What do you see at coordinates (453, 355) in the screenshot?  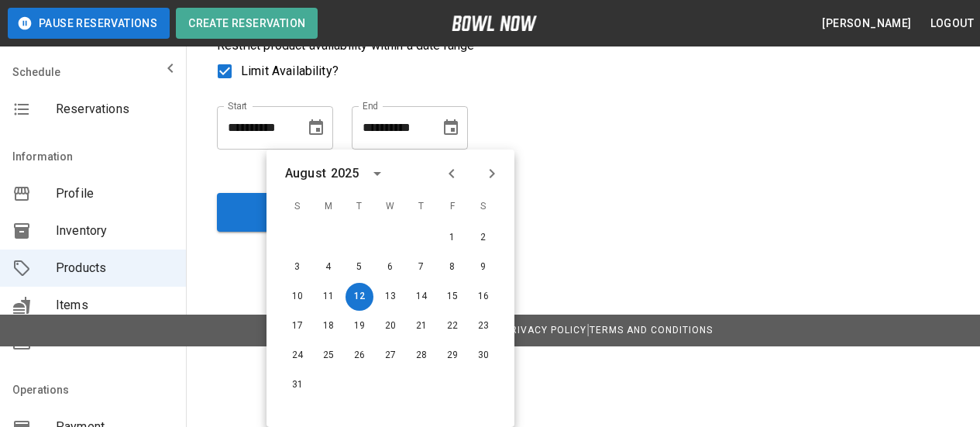 I see `button: Aug 29, 2025` at bounding box center [453, 355].